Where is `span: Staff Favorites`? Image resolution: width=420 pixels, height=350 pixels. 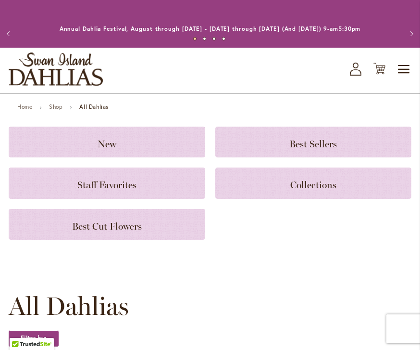
span: Staff Favorites is located at coordinates (107, 185).